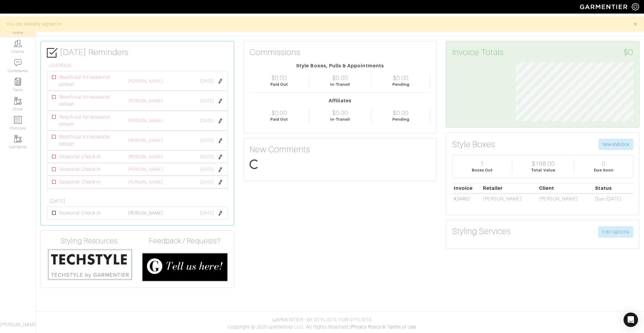 Image resolution: width=644 pixels, height=333 pixels. What do you see at coordinates (474, 145) in the screenshot?
I see `h3: Style Boxes` at bounding box center [474, 145].